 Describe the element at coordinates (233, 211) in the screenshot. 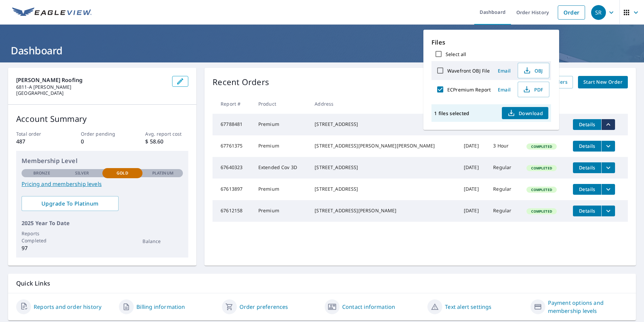

I see `td: 67612158` at that location.